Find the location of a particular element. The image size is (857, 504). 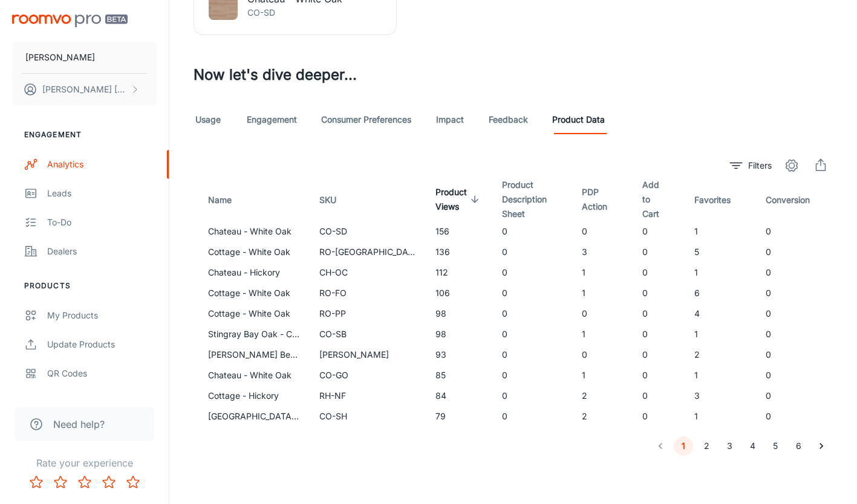

div: My Products is located at coordinates (102, 316).